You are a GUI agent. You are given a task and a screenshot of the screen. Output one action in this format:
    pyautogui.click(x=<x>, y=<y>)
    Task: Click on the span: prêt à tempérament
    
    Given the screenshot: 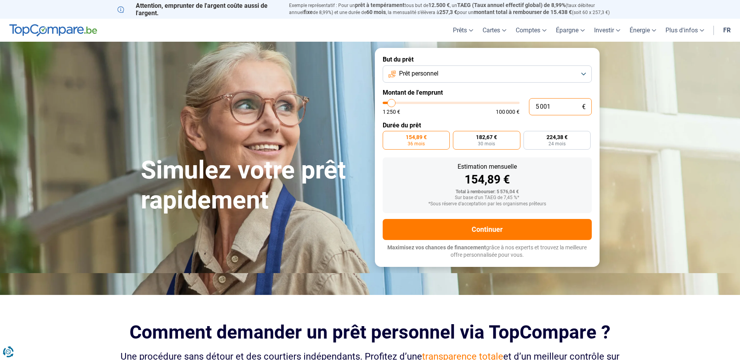 What is the action you would take?
    pyautogui.click(x=380, y=5)
    